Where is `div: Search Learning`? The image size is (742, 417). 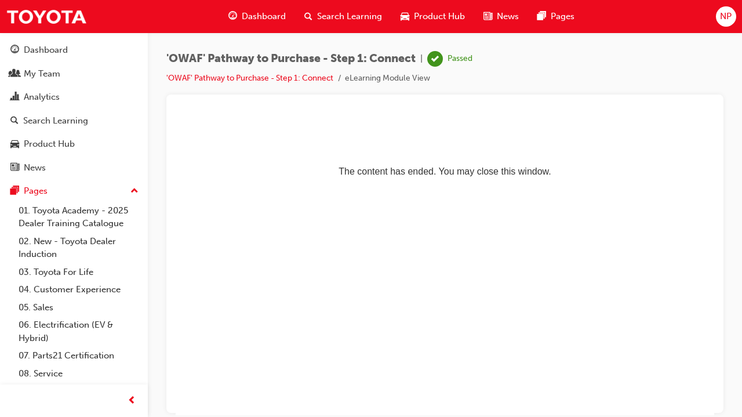
div: Search Learning is located at coordinates (56, 121).